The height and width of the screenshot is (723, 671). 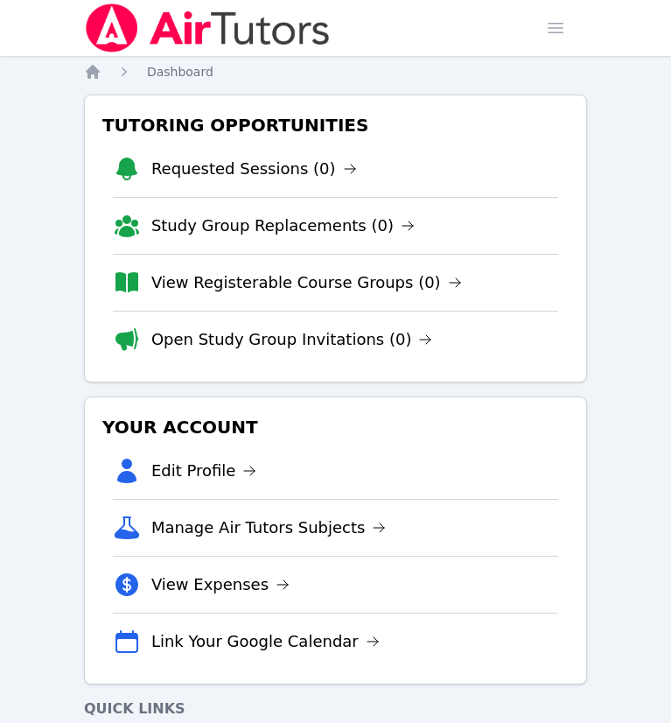 What do you see at coordinates (180, 72) in the screenshot?
I see `a: Dashboard` at bounding box center [180, 72].